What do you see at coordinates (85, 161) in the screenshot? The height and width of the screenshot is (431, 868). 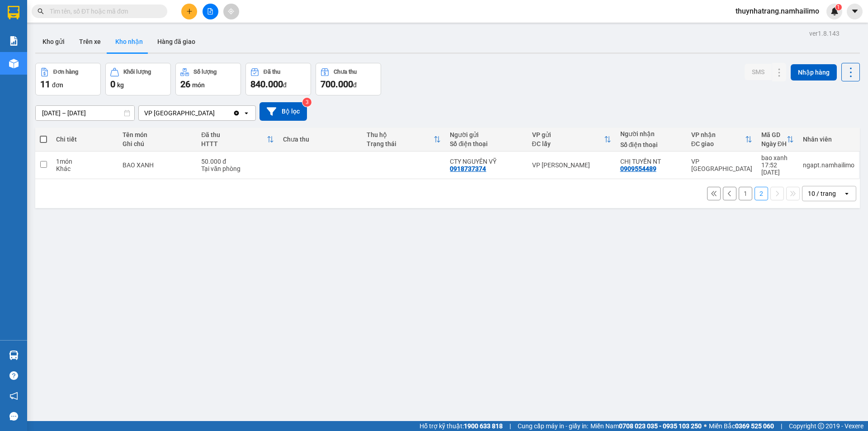 I see `div: 1 món` at bounding box center [85, 161].